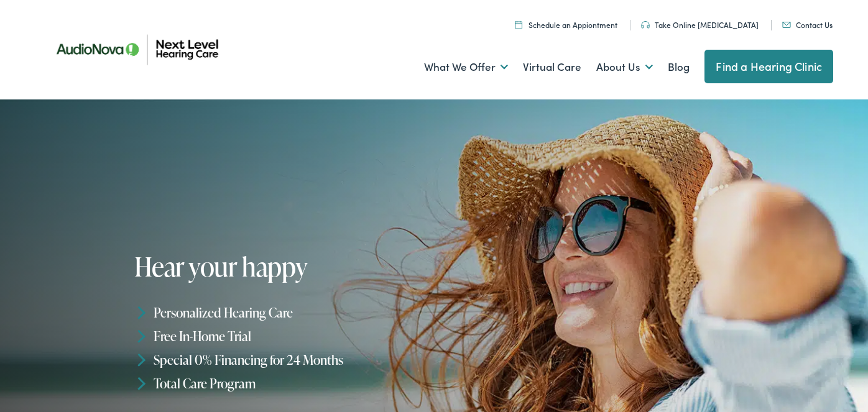 The height and width of the screenshot is (412, 868). Describe the element at coordinates (786, 25) in the screenshot. I see `img: An icon representing mail communication is presented in a unique teal color.` at that location.